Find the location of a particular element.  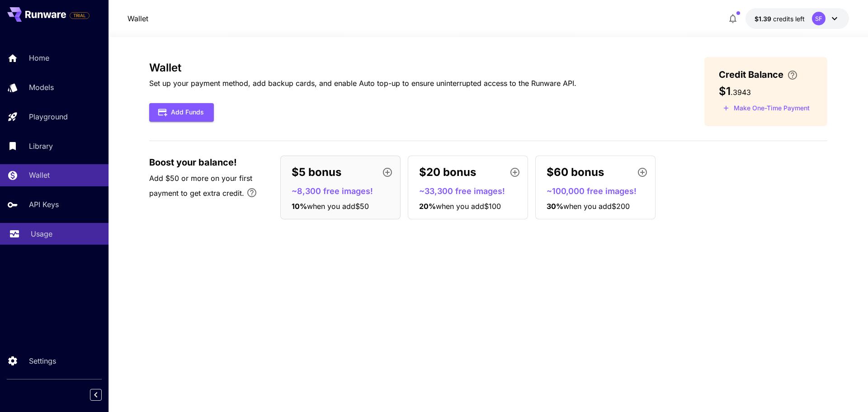

p: ~8,300 free images! is located at coordinates (344, 190).